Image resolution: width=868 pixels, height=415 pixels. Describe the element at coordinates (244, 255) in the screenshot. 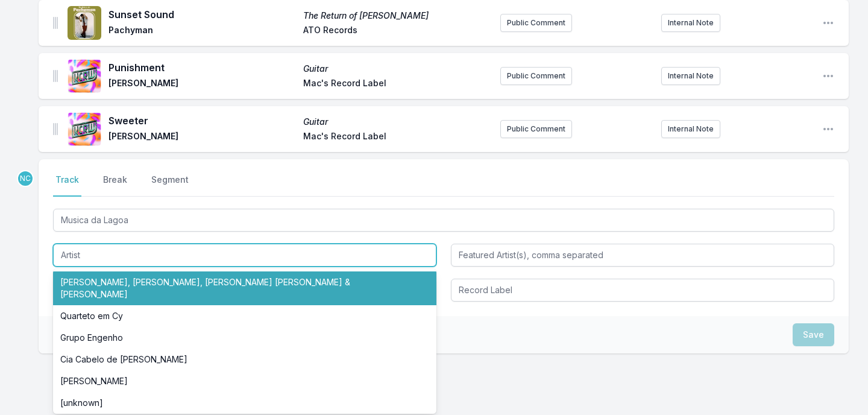

I see `input: Artist` at that location.